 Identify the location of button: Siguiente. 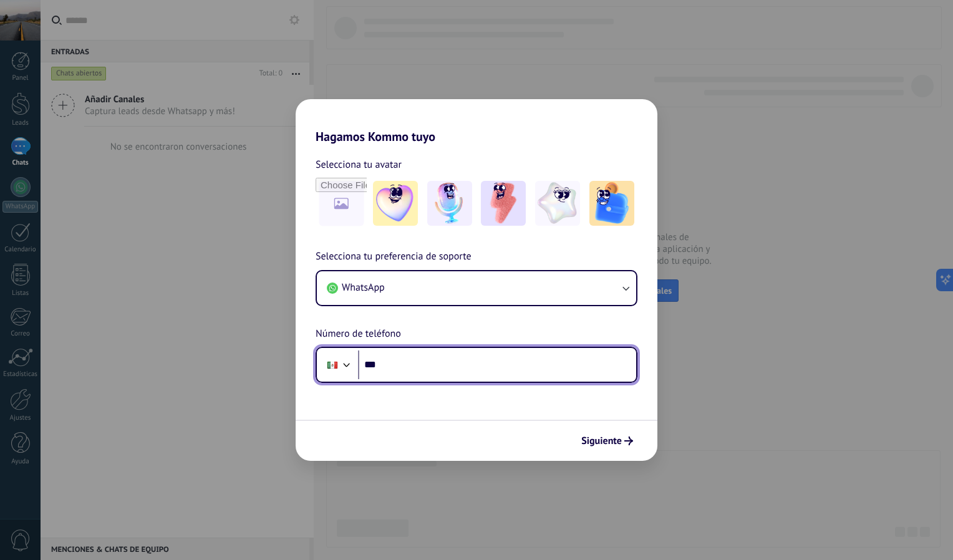
(607, 441).